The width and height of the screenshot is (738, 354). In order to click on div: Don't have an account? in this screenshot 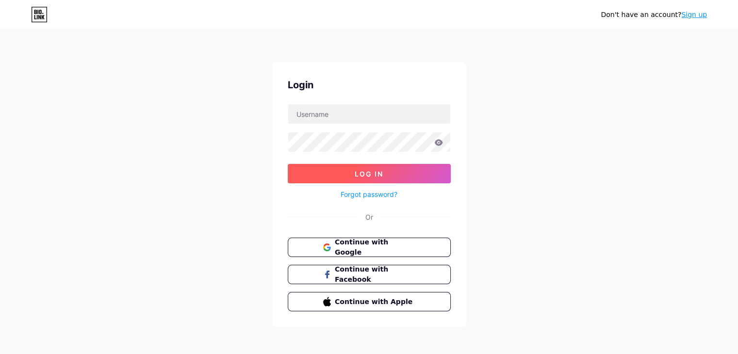, I will do `click(653, 15)`.